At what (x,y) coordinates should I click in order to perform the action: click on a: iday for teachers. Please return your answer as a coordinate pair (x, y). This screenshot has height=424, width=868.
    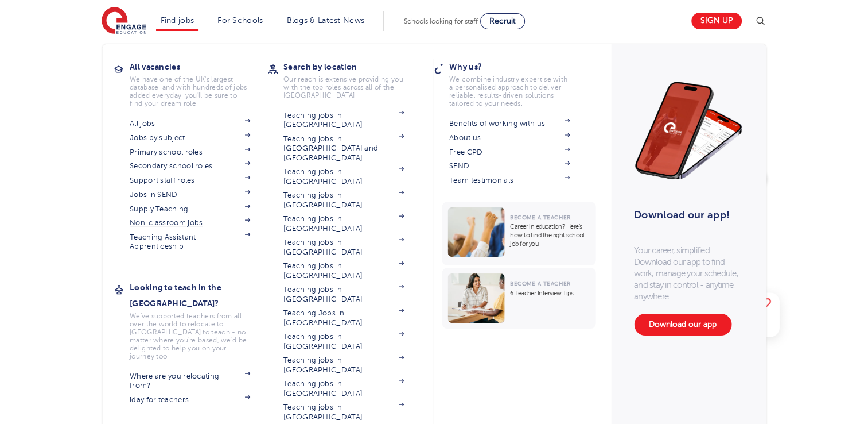
    Looking at the image, I should click on (190, 400).